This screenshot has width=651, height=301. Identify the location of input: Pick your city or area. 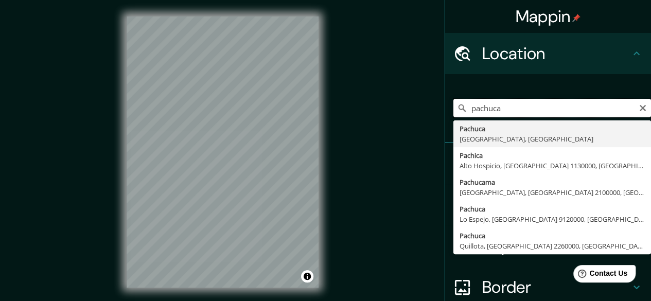
(552, 108).